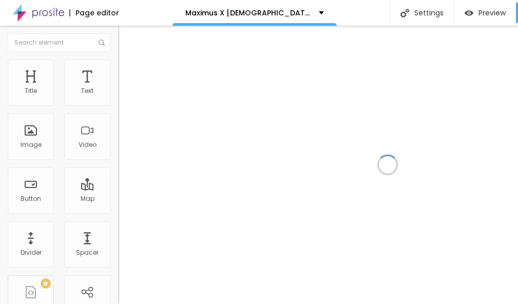 Image resolution: width=518 pixels, height=304 pixels. What do you see at coordinates (59, 43) in the screenshot?
I see `input: Search element` at bounding box center [59, 43].